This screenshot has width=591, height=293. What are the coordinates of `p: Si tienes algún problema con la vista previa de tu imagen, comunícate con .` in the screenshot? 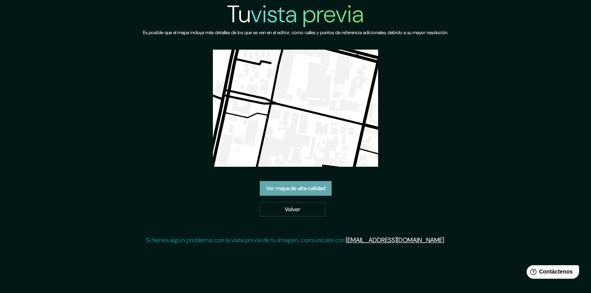 It's located at (295, 240).